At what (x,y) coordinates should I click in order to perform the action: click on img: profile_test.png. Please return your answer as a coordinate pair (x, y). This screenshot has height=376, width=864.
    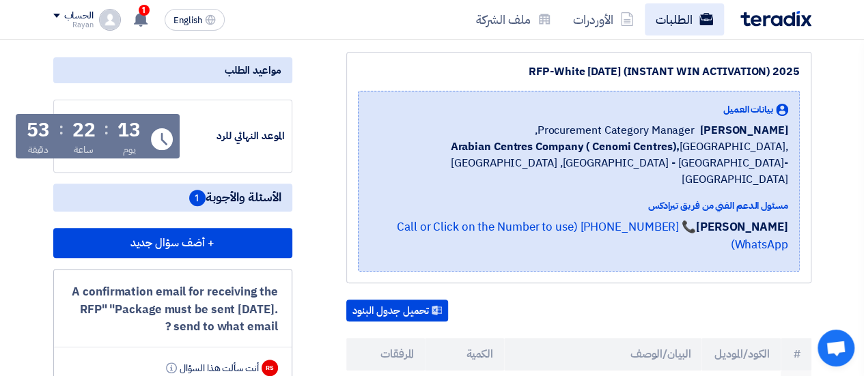
    Looking at the image, I should click on (110, 20).